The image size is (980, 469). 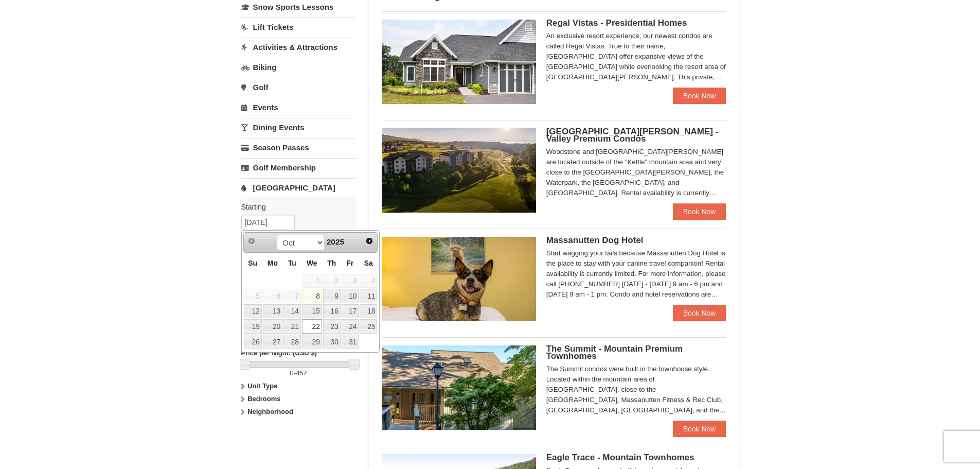 I want to click on a: 25, so click(x=369, y=326).